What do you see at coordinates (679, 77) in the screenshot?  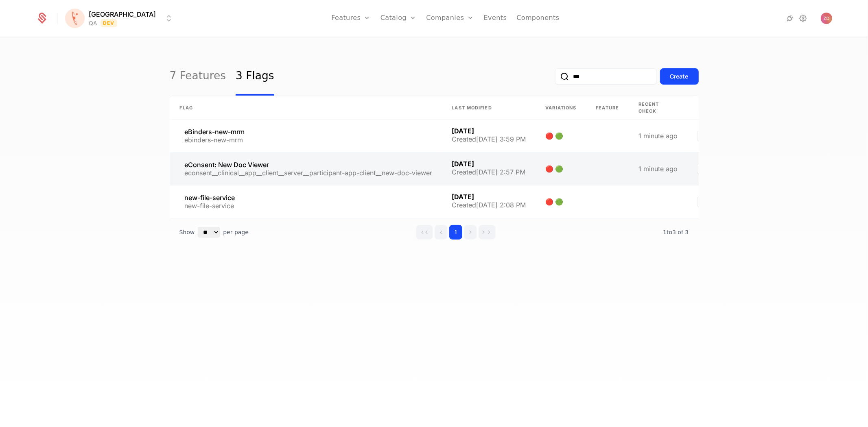 I see `div: Create` at bounding box center [679, 77].